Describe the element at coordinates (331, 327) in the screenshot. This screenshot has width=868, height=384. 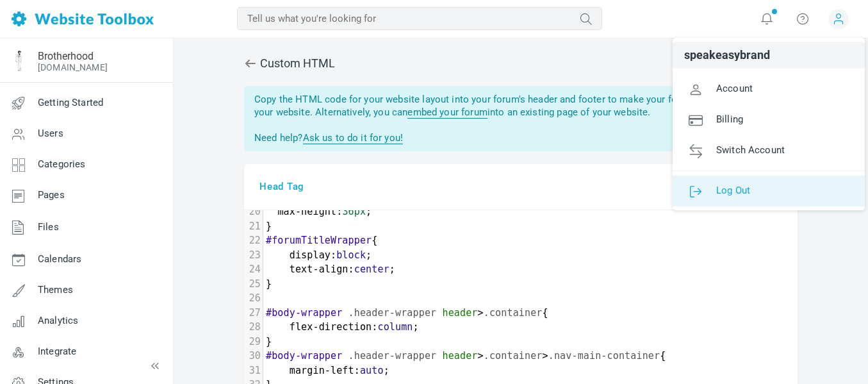
I see `span: flex-direction` at that location.